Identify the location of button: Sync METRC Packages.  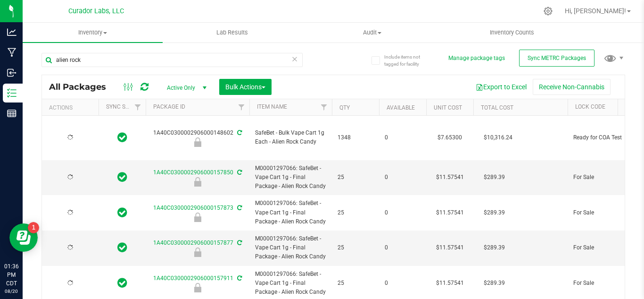
(557, 58).